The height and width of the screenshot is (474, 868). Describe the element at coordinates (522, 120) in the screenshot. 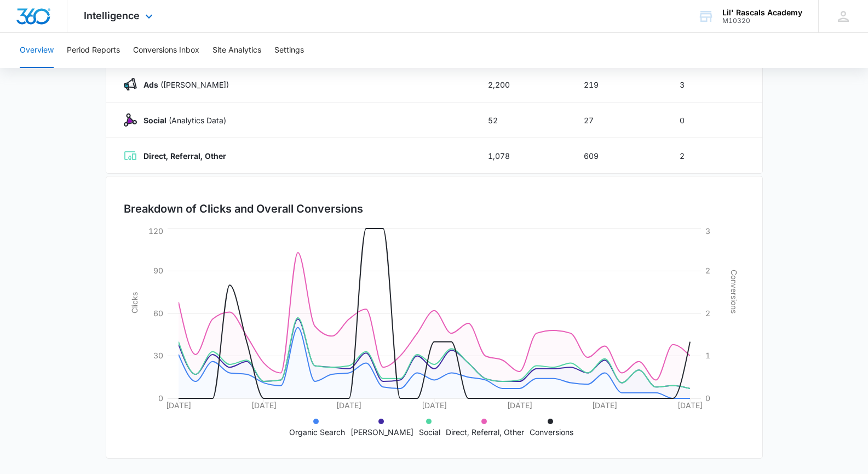

I see `td: 52` at that location.